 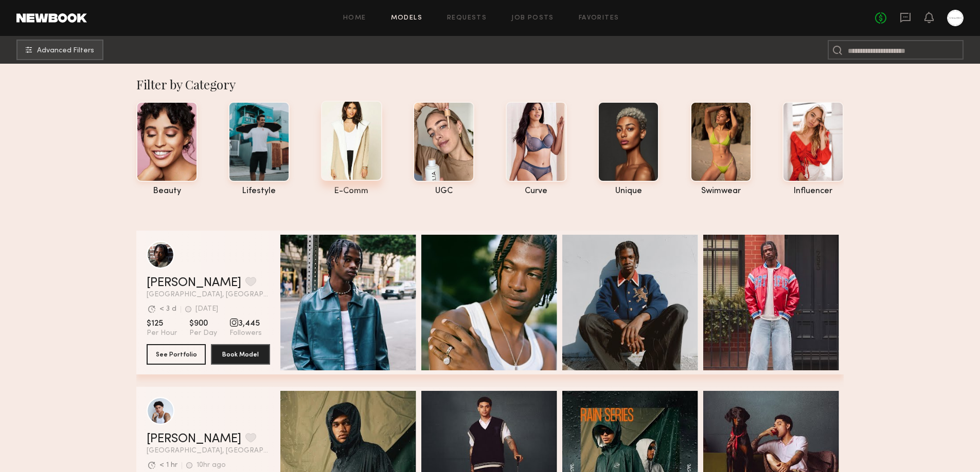 What do you see at coordinates (466, 18) in the screenshot?
I see `a: Requests` at bounding box center [466, 18].